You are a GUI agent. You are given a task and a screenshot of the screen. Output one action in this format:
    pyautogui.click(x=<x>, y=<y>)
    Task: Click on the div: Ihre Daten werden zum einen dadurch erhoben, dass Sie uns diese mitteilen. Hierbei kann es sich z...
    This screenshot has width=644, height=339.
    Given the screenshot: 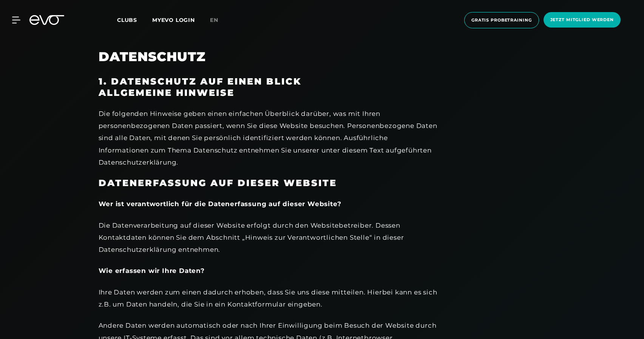 What is the action you would take?
    pyautogui.click(x=269, y=298)
    